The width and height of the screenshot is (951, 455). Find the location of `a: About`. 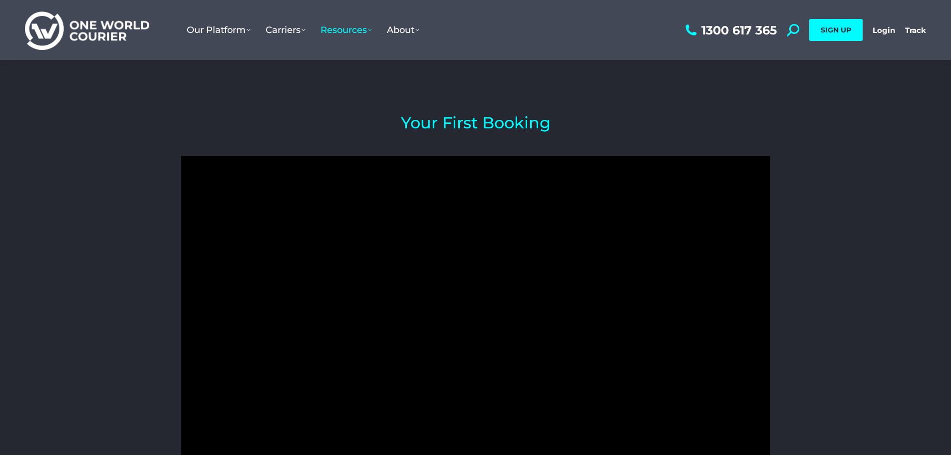

a: About is located at coordinates (403, 30).